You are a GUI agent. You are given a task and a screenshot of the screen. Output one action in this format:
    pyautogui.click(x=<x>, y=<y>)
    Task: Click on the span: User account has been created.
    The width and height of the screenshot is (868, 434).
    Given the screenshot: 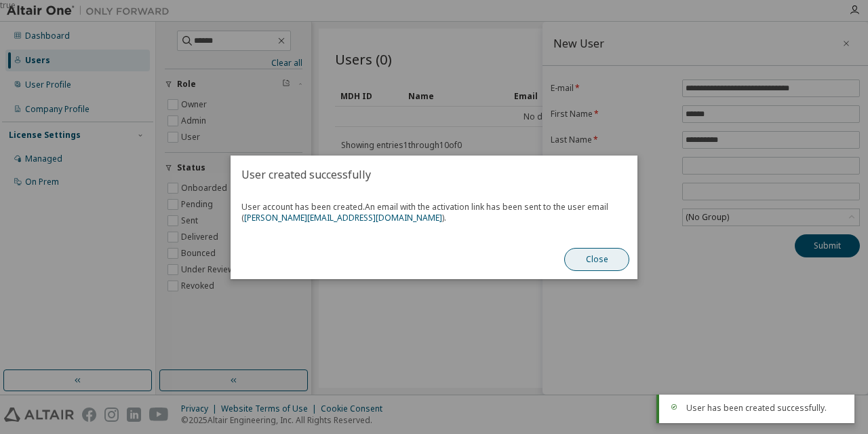 What is the action you would take?
    pyautogui.click(x=434, y=213)
    